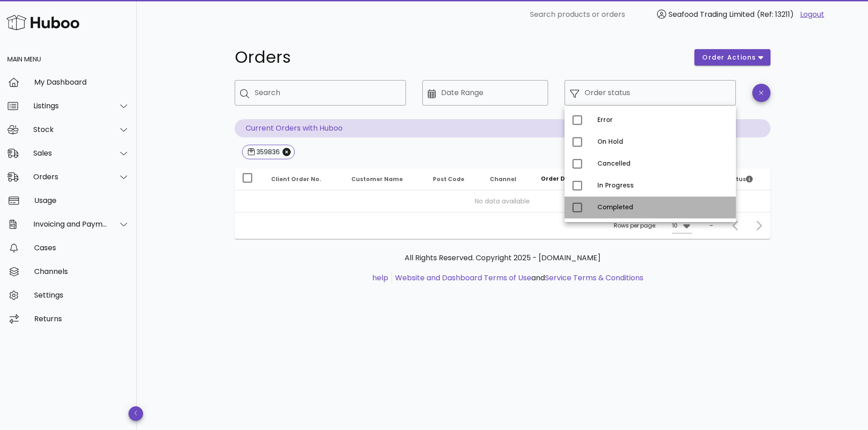  What do you see at coordinates (287, 152) in the screenshot?
I see `button: Close` at bounding box center [287, 152].